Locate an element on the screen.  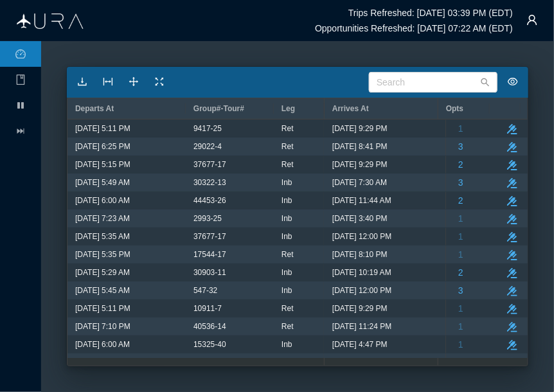
button: icon: user is located at coordinates (532, 20).